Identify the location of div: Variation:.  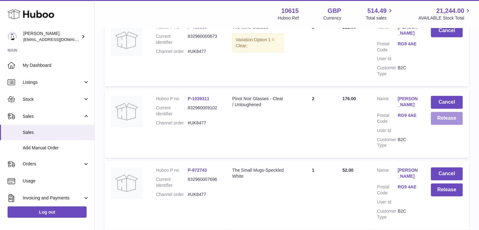
(258, 43).